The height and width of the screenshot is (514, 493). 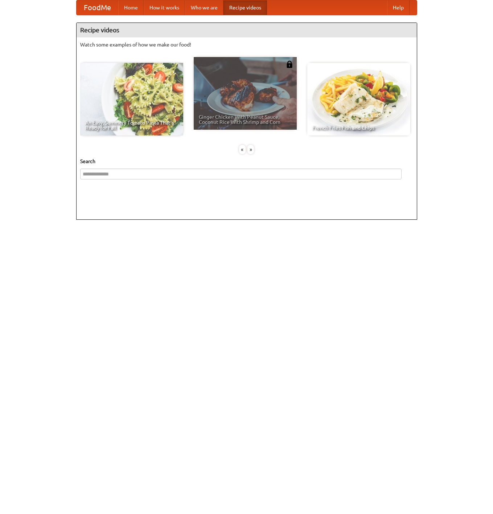 What do you see at coordinates (132, 99) in the screenshot?
I see `a: An Easy, Summery Tomato Pasta That's Ready for Fall` at bounding box center [132, 99].